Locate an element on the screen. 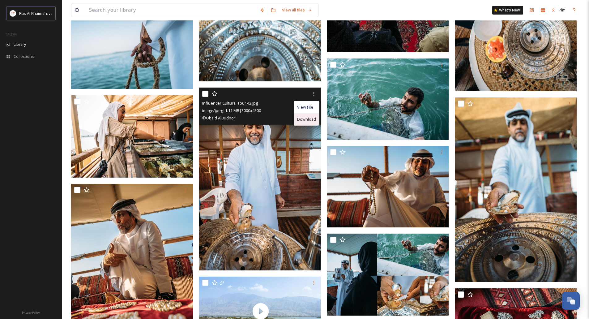 This screenshot has height=319, width=589. a: Pim is located at coordinates (558, 10).